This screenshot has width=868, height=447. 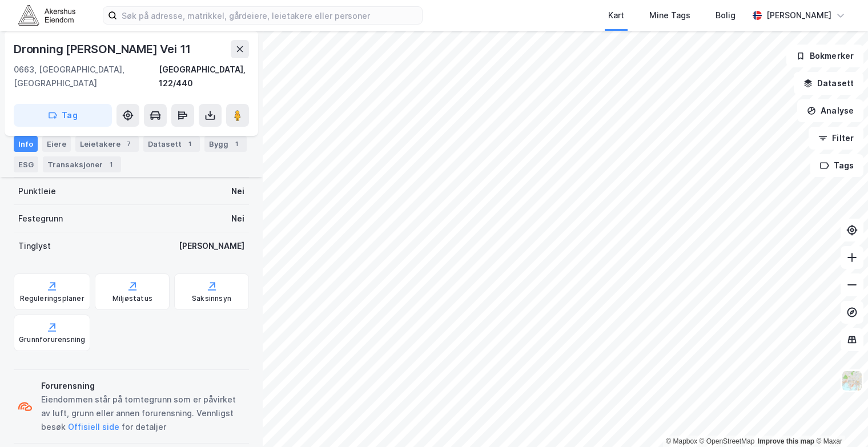 I want to click on a: Improve this map, so click(x=786, y=441).